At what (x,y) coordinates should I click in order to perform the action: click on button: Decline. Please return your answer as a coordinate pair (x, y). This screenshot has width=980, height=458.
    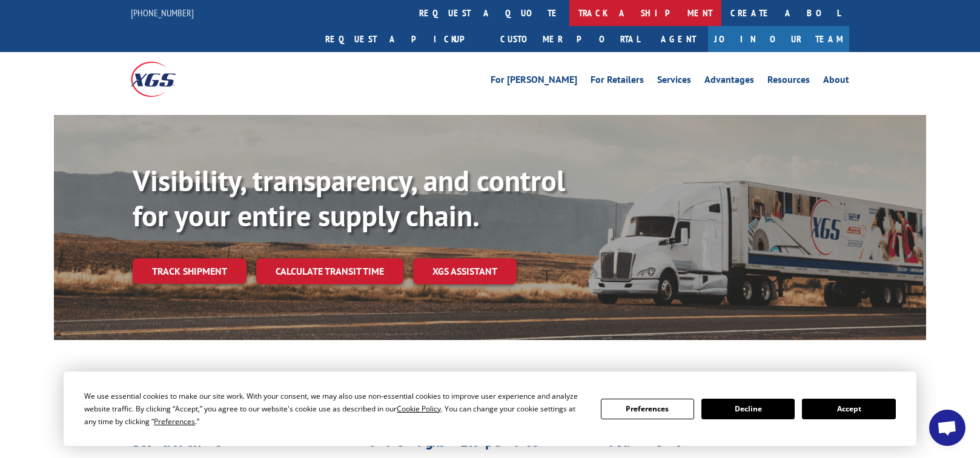
    Looking at the image, I should click on (748, 409).